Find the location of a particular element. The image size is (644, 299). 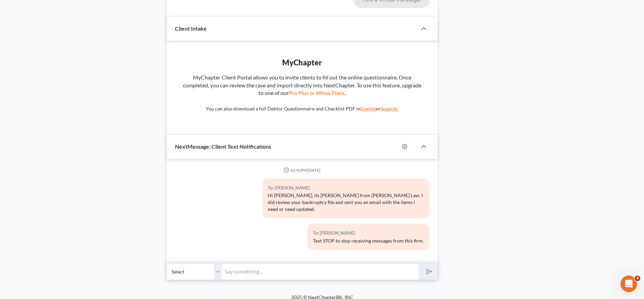

span: NextMessage: Client Text Notifications is located at coordinates (223, 146).